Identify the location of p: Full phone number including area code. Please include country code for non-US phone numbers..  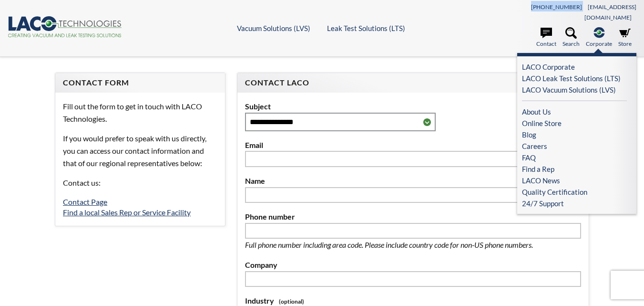
(405, 244).